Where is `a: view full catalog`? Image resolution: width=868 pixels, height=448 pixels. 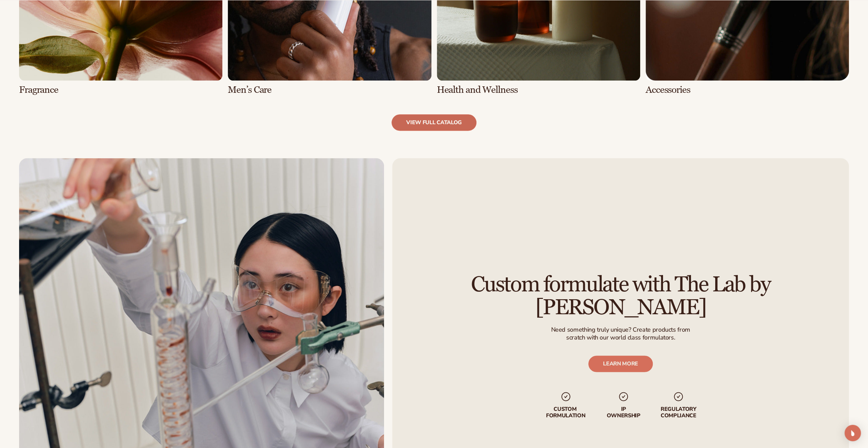
a: view full catalog is located at coordinates (434, 123).